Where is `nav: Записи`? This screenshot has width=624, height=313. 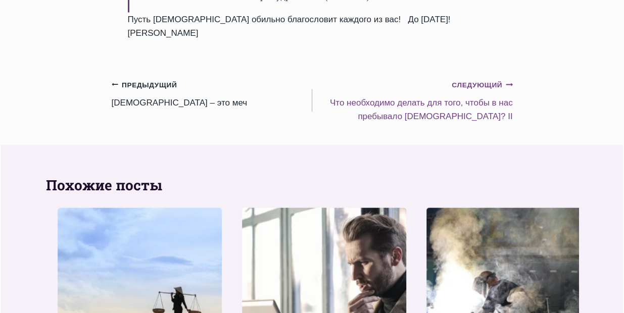 nav: Записи is located at coordinates (312, 101).